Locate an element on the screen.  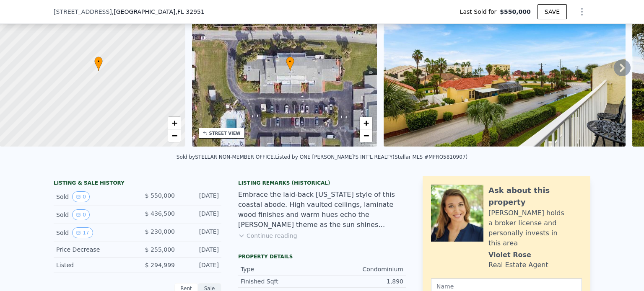
div: Type is located at coordinates (281, 269).